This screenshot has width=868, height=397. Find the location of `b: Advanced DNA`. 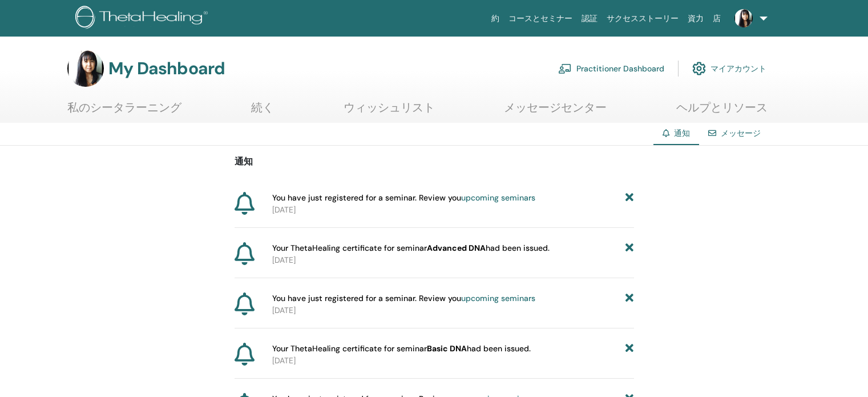

b: Advanced DNA is located at coordinates (456, 248).